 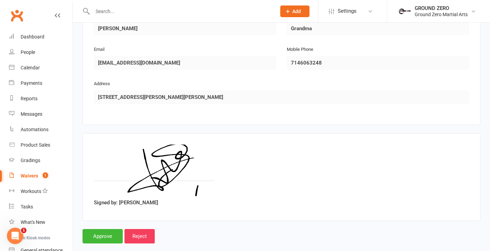 I want to click on div: Ground Zero Martial Arts, so click(x=441, y=14).